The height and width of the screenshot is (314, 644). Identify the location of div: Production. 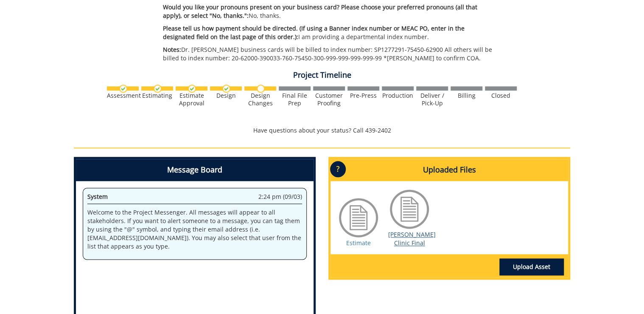
(398, 95).